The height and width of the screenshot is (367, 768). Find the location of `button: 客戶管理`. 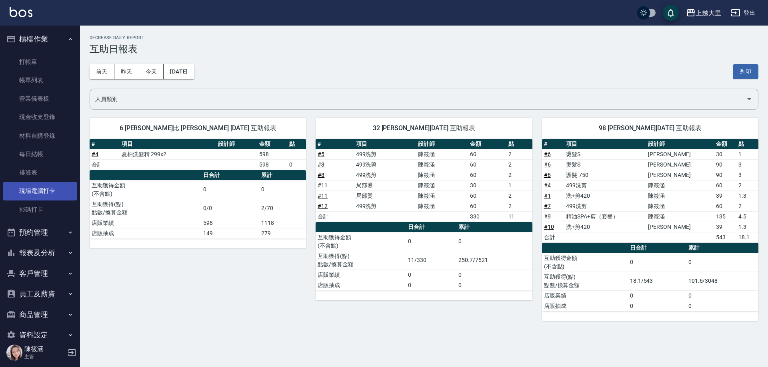

button: 客戶管理 is located at coordinates (40, 274).